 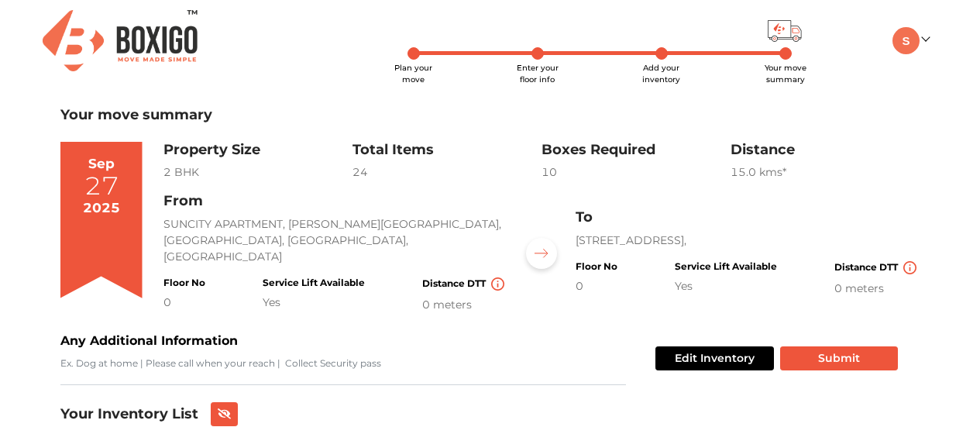 I want to click on h3: Distance, so click(x=825, y=150).